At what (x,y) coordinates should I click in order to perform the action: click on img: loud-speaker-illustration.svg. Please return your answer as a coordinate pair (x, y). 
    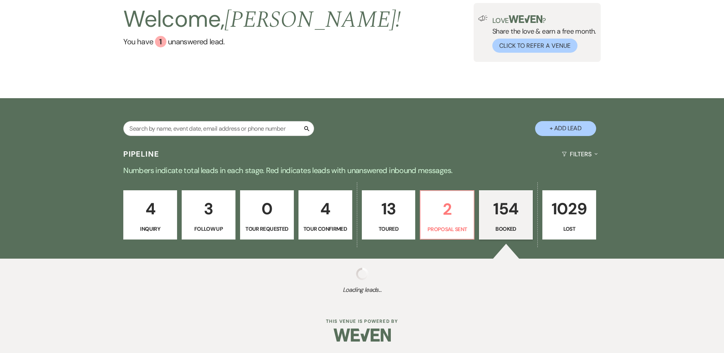
    Looking at the image, I should click on (483, 18).